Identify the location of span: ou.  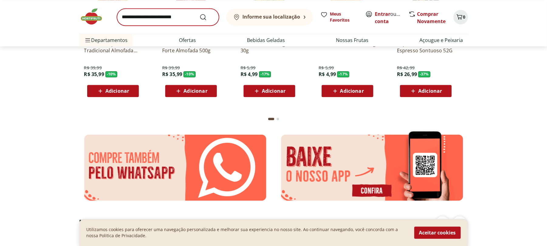
(388, 18).